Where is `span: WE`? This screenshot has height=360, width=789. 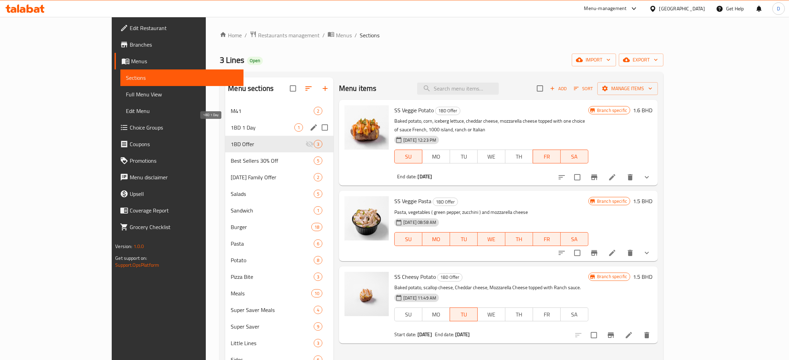 span: WE is located at coordinates (491, 315).